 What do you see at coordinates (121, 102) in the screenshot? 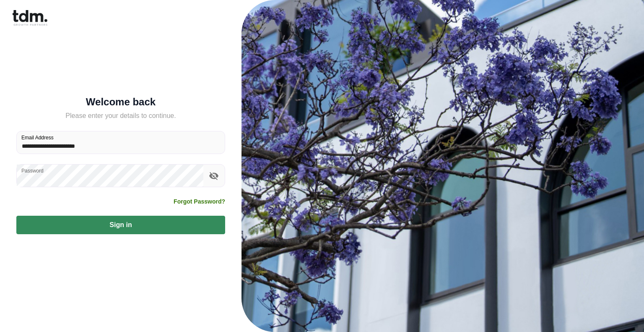
I see `h5: Welcome back` at bounding box center [121, 102].